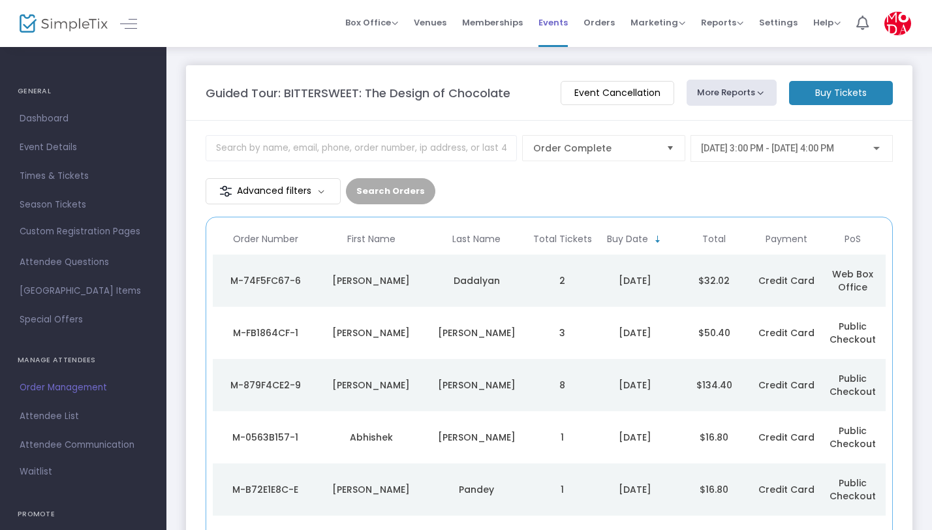 The width and height of the screenshot is (932, 530). I want to click on div: M-FB1864CF-1, so click(266, 333).